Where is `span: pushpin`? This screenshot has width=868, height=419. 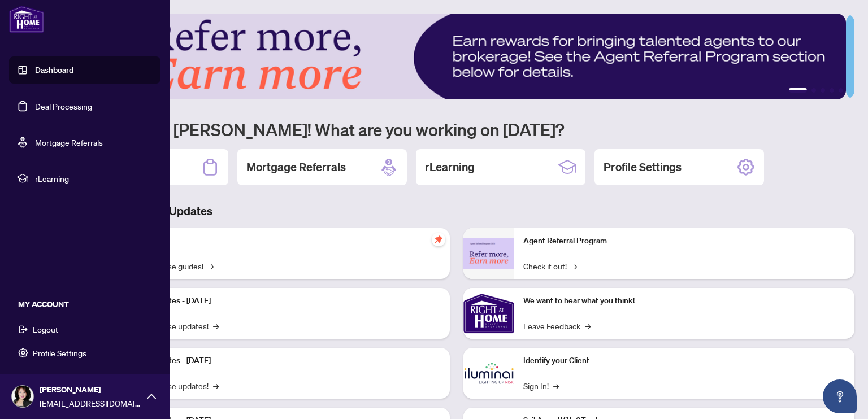
span: pushpin is located at coordinates (438, 240).